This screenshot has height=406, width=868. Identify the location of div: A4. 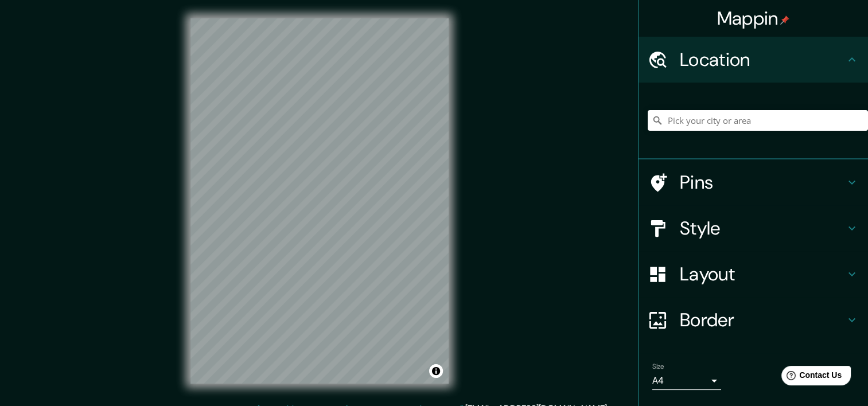
(687, 380).